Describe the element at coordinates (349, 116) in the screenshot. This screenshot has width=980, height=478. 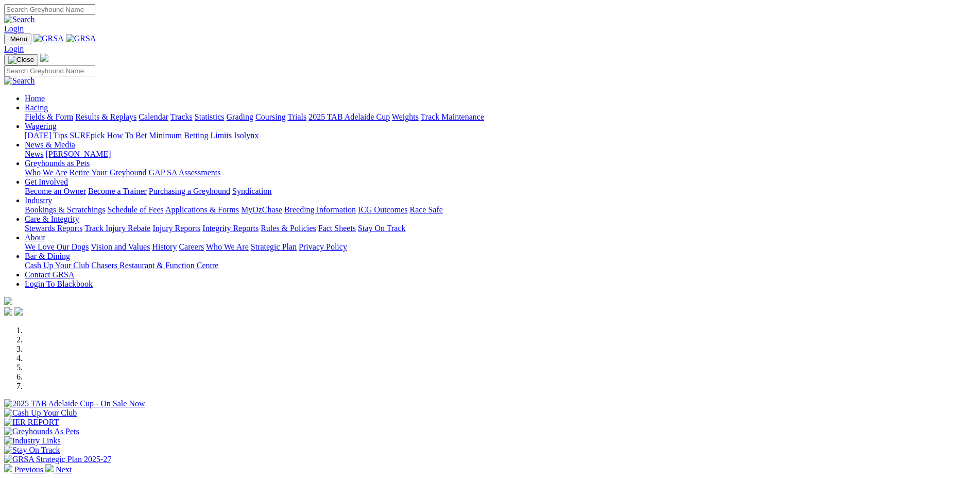
I see `a: 2025 TAB Adelaide Cup` at that location.